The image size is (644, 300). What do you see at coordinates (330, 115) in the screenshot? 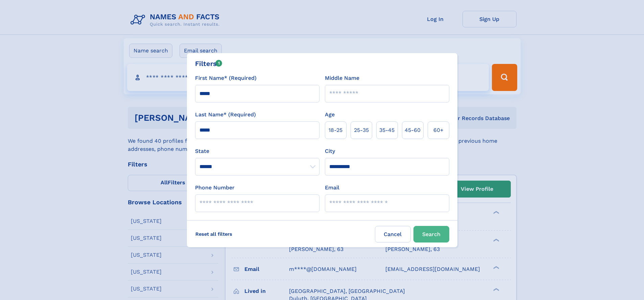
I see `label: Age` at bounding box center [330, 115].